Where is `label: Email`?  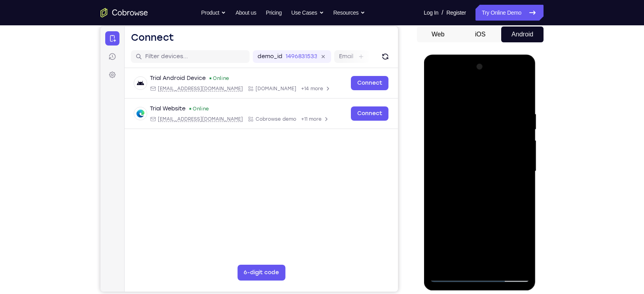 label: Email is located at coordinates (246, 30).